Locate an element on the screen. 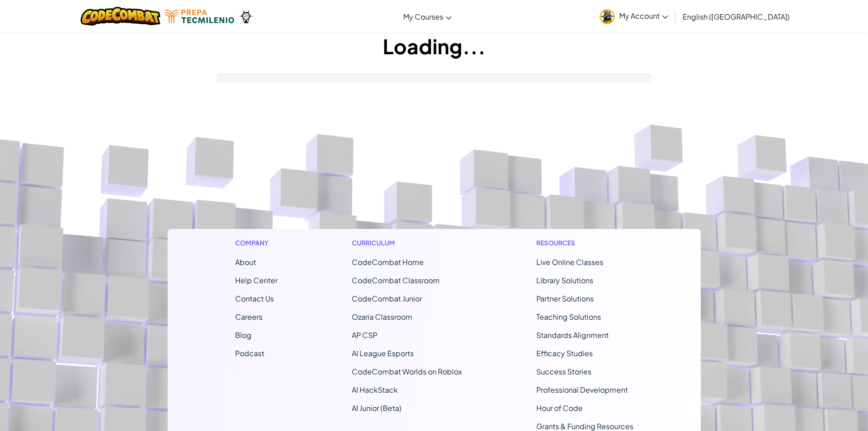  a: Ozaria Classroom is located at coordinates (382, 317).